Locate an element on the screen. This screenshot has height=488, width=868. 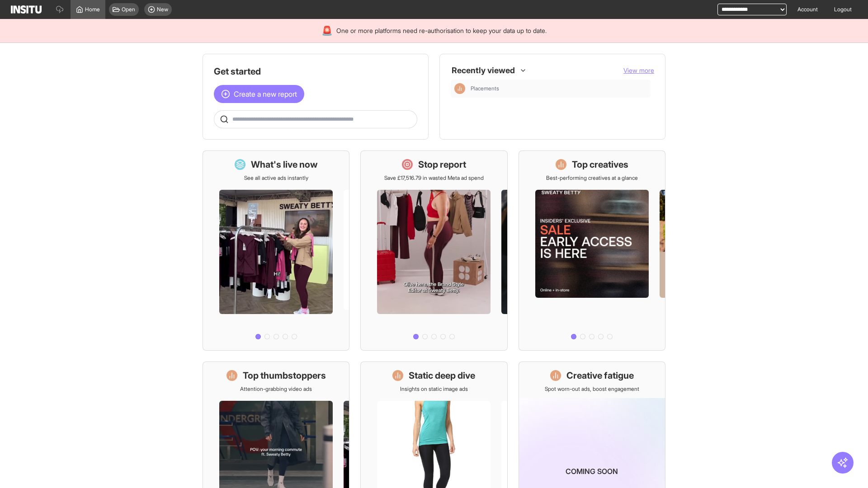
p: See all active ads instantly is located at coordinates (277, 178).